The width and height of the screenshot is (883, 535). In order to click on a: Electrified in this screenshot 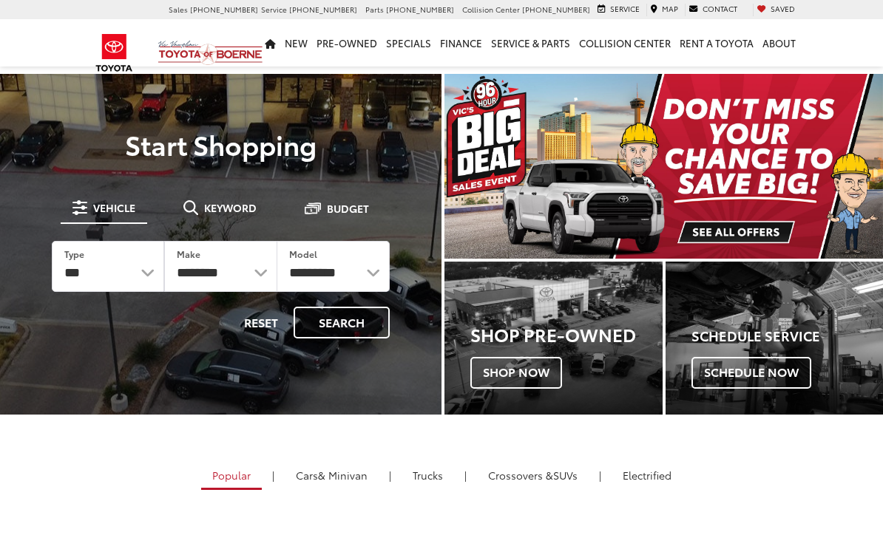, I will do `click(647, 476)`.